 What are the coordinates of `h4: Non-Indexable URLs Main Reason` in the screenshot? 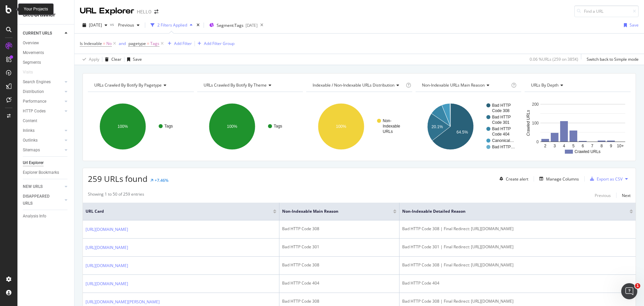 It's located at (465, 85).